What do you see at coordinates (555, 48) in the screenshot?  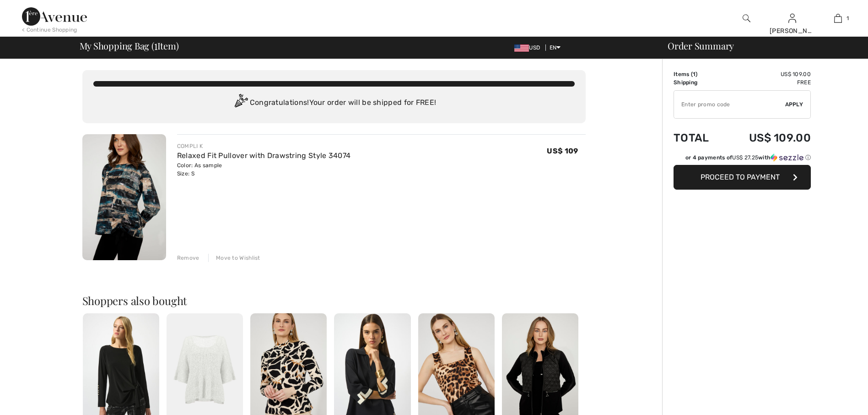 I see `span: EN` at bounding box center [555, 48].